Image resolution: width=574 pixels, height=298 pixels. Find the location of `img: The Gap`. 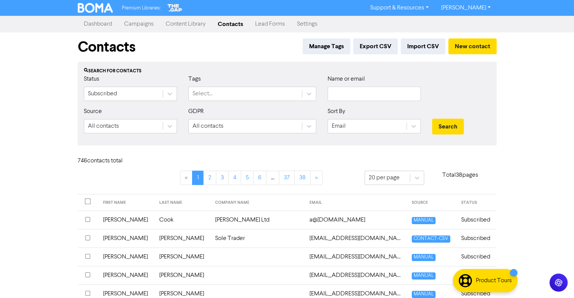

img: The Gap is located at coordinates (175, 8).